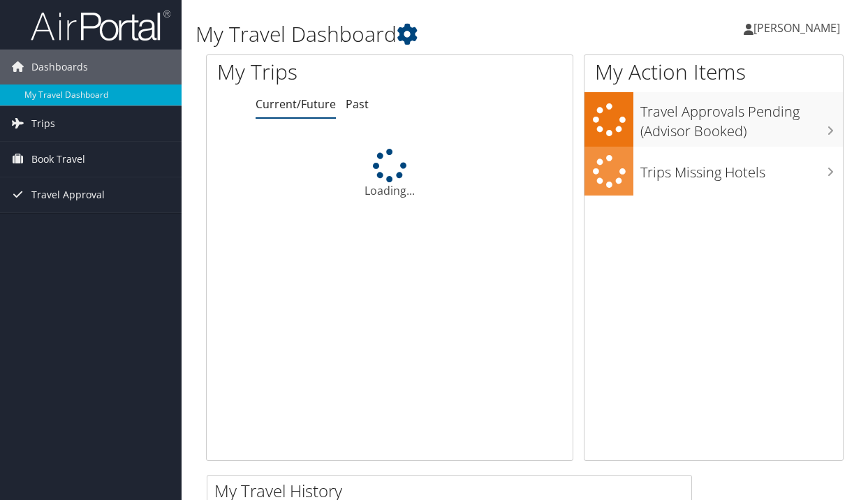 This screenshot has width=868, height=500. What do you see at coordinates (101, 25) in the screenshot?
I see `img: airportal-logo.png` at bounding box center [101, 25].